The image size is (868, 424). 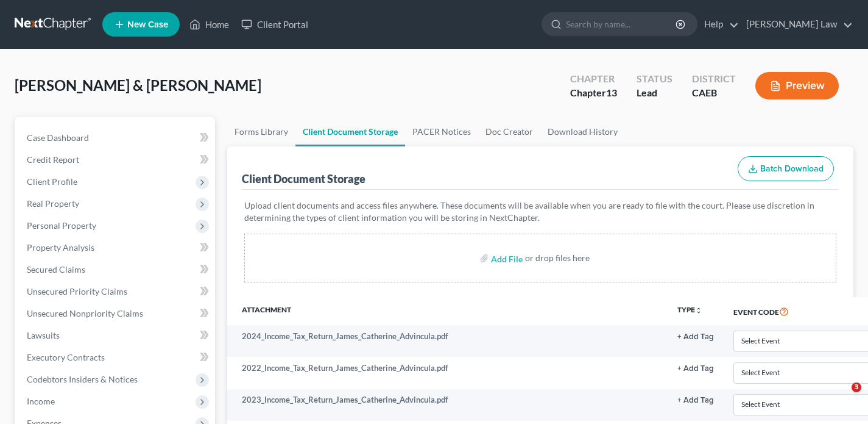 I want to click on button: Preview, so click(x=797, y=86).